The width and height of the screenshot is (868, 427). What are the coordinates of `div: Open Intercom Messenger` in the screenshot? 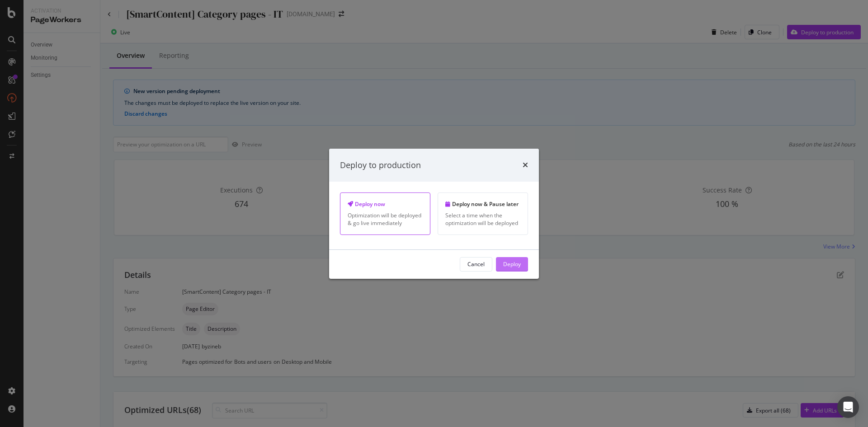 It's located at (848, 407).